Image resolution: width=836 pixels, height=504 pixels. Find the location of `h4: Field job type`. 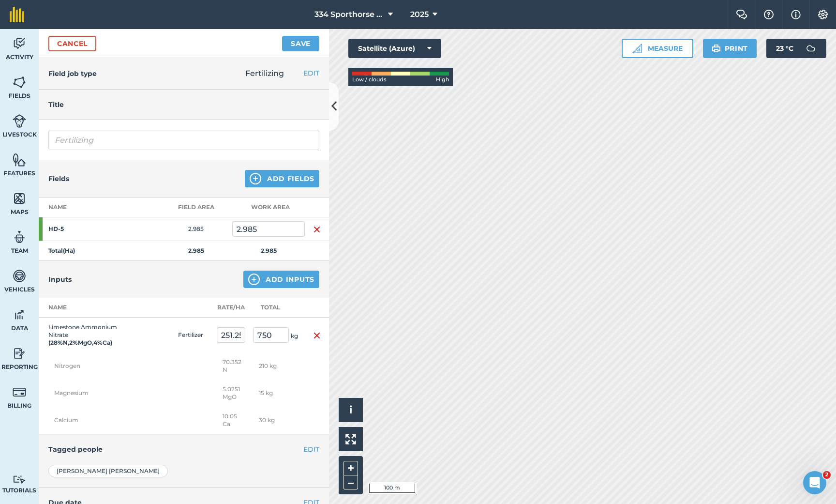

h4: Field job type is located at coordinates (73, 73).